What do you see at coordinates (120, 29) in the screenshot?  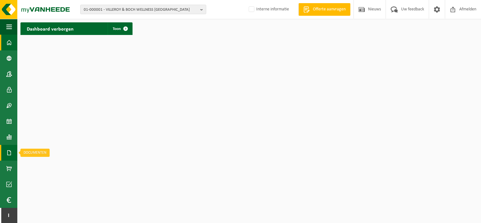 I see `a: Toon` at bounding box center [120, 29].